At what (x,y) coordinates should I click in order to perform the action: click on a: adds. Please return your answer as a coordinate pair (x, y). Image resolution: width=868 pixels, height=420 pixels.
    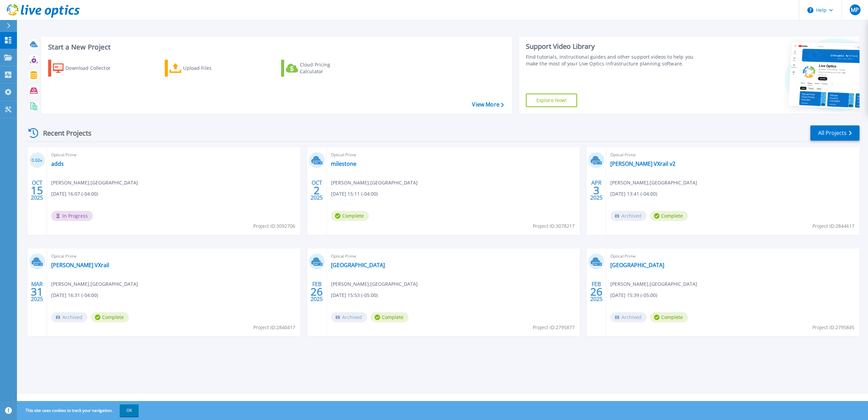
    Looking at the image, I should click on (57, 164).